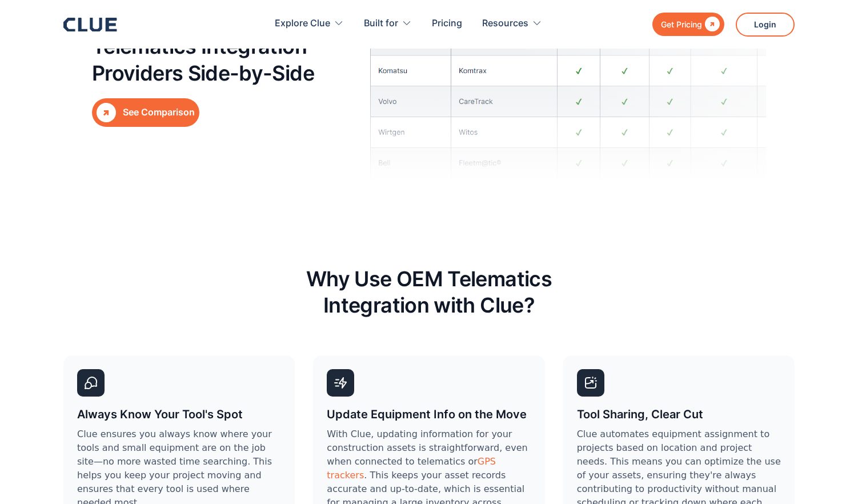 Image resolution: width=858 pixels, height=504 pixels. I want to click on h3: Always Know Your Tool's Spot, so click(179, 414).